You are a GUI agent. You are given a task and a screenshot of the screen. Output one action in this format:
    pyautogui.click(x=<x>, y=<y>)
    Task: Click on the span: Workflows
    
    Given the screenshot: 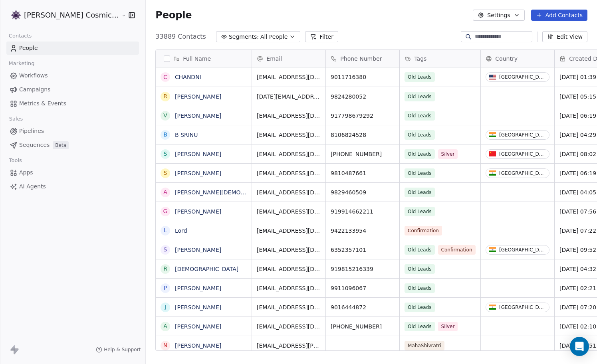 What is the action you would take?
    pyautogui.click(x=34, y=76)
    